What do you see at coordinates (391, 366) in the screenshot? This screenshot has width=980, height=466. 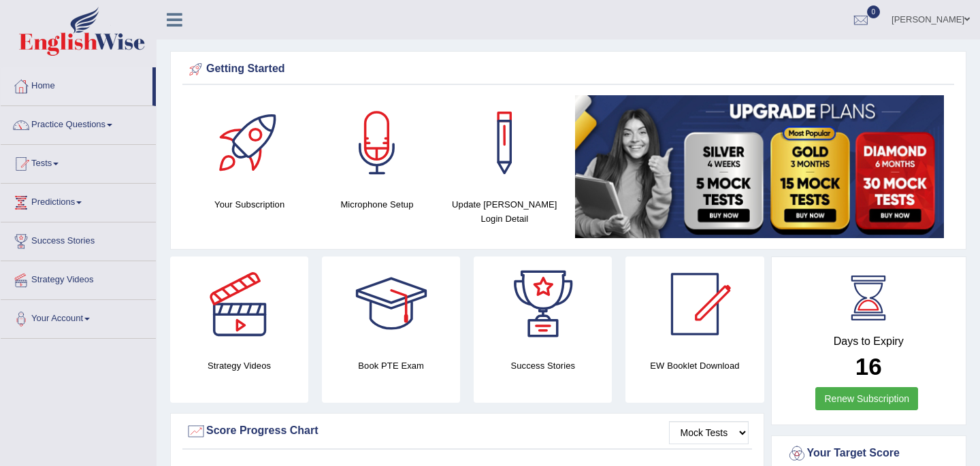 I see `h4: Book PTE Exam` at bounding box center [391, 366].